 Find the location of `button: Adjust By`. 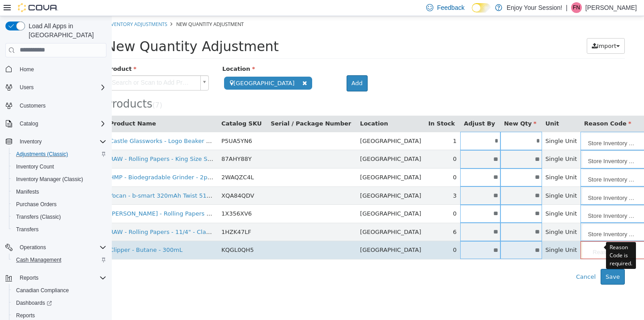

button: Adjust By is located at coordinates (368, 107).